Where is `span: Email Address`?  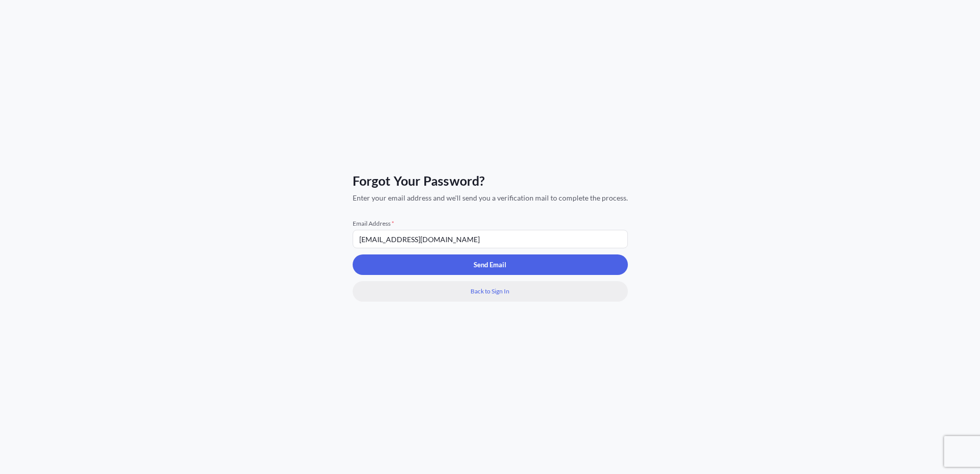
span: Email Address is located at coordinates (490, 224).